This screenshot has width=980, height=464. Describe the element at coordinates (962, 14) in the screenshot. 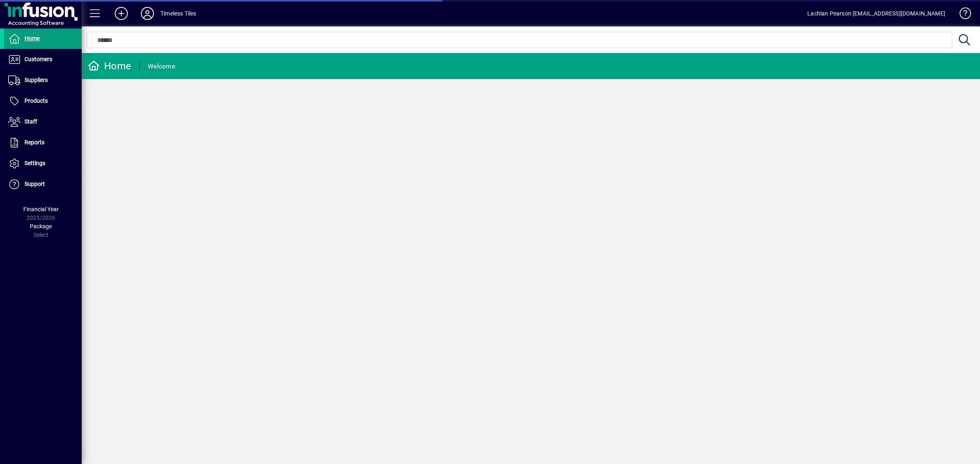

I see `a: Knowledge Base` at that location.